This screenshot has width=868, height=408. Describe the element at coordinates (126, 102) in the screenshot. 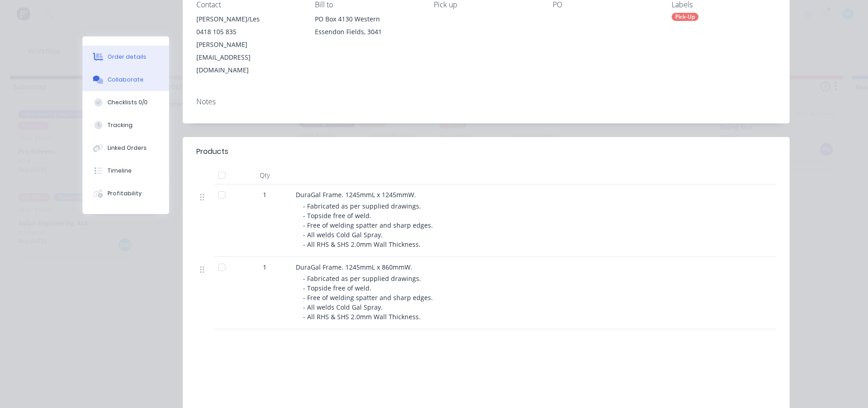

I see `button: Checklists 0/0` at that location.